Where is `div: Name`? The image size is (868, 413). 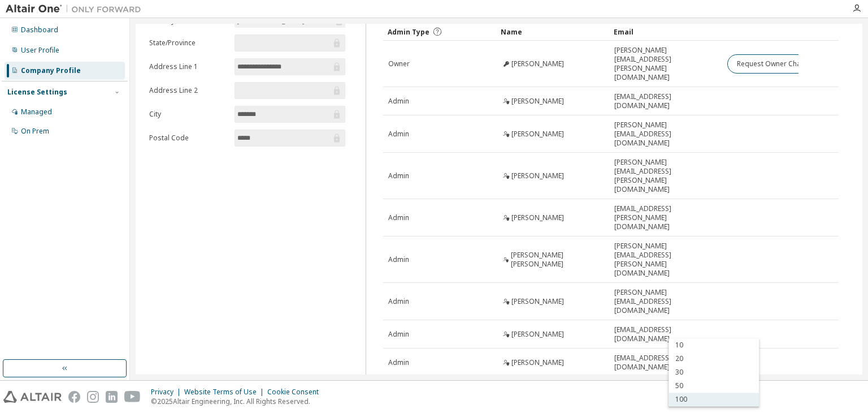
div: Name is located at coordinates (552, 32).